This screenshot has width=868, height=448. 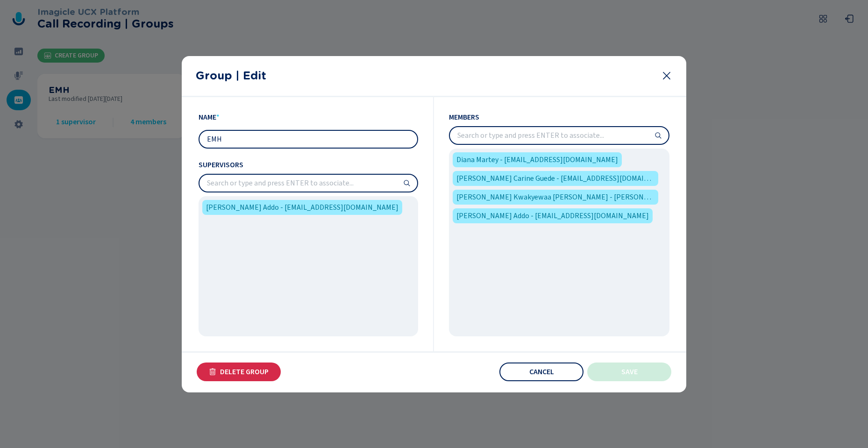 I want to click on span: Supervisors, so click(x=308, y=165).